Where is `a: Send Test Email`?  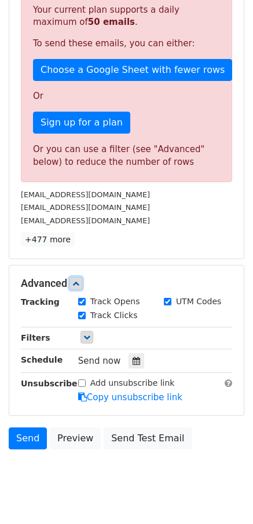 a: Send Test Email is located at coordinates (148, 439).